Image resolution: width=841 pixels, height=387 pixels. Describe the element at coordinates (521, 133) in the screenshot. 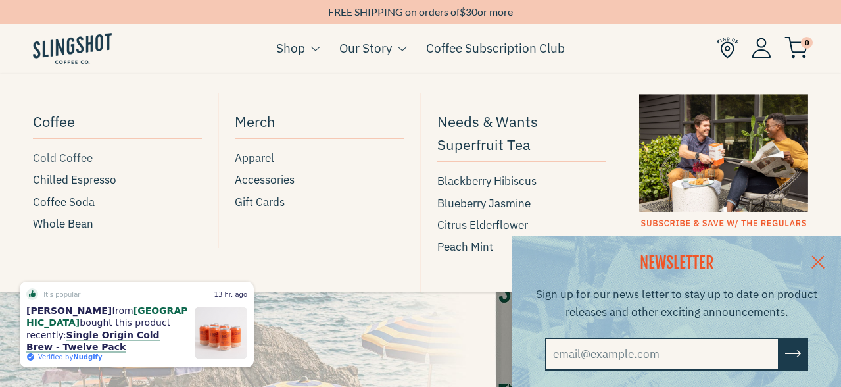

I see `span: Needs & Wants Superfruit Tea` at that location.